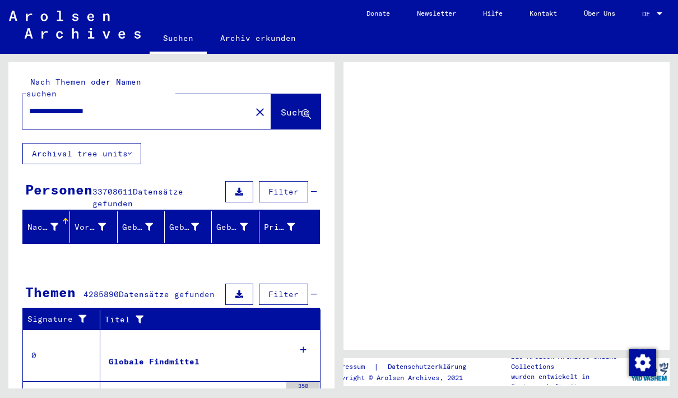  Describe the element at coordinates (260, 112) in the screenshot. I see `mat-icon: close` at that location.